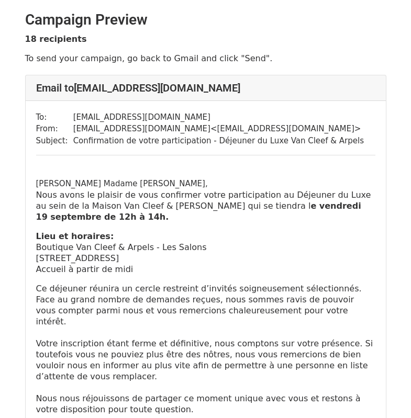 The height and width of the screenshot is (418, 411). Describe the element at coordinates (56, 39) in the screenshot. I see `strong: 18 recipients` at that location.